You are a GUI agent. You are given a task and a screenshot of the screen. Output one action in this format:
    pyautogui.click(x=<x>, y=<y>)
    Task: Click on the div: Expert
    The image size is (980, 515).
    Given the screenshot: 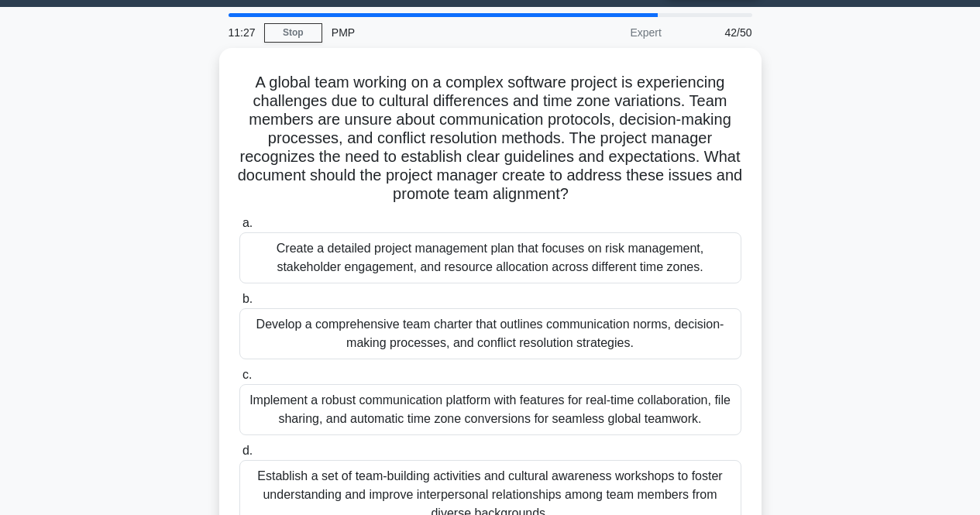 What is the action you would take?
    pyautogui.click(x=603, y=33)
    